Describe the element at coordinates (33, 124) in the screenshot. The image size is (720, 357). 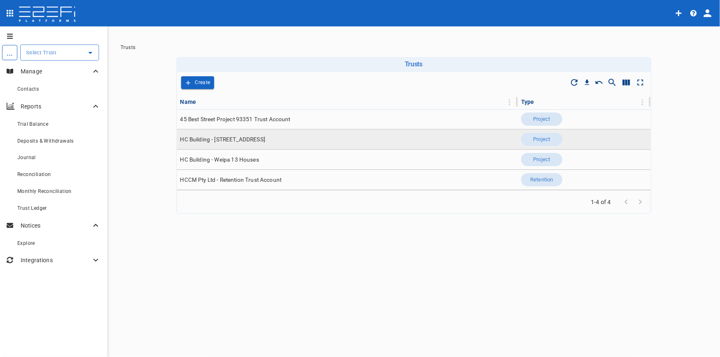
I see `span: Trial Balance` at that location.